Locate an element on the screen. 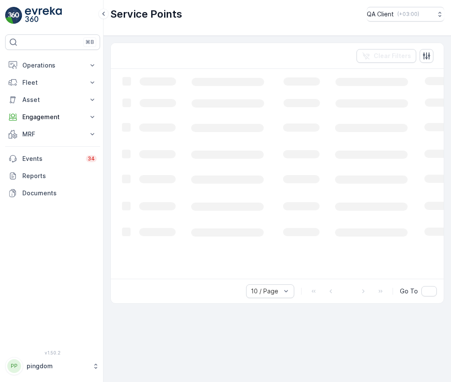 The width and height of the screenshot is (451, 382). span: v 1.50.2 is located at coordinates (52, 352).